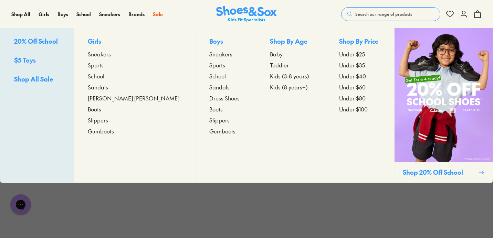 This screenshot has height=238, width=493. Describe the element at coordinates (360, 98) in the screenshot. I see `a: Under $80` at that location.